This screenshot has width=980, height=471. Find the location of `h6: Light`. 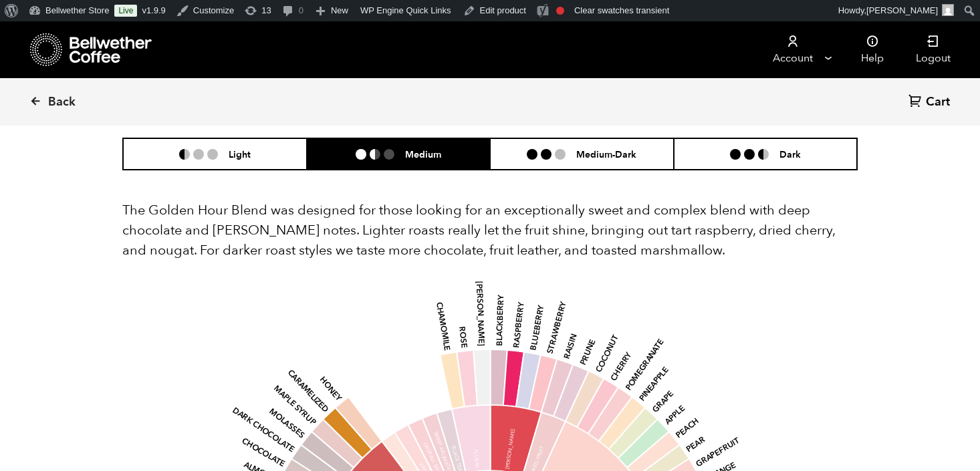

h6: Light is located at coordinates (239, 154).